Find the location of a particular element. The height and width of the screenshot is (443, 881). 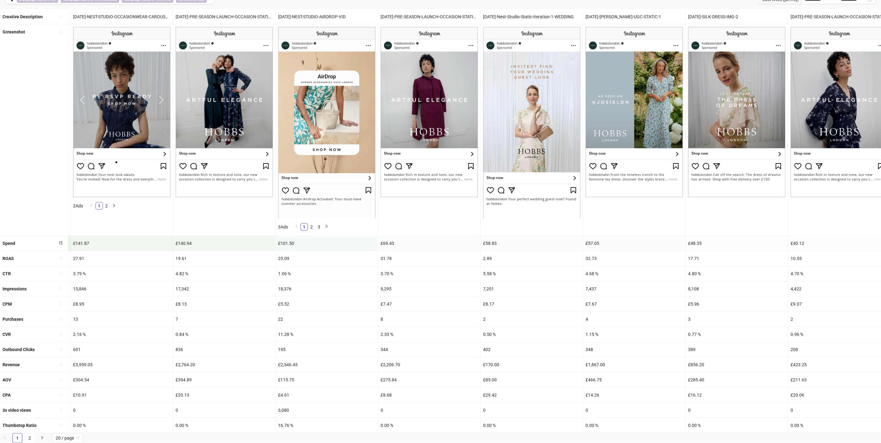

div: 4 is located at coordinates (634, 319).